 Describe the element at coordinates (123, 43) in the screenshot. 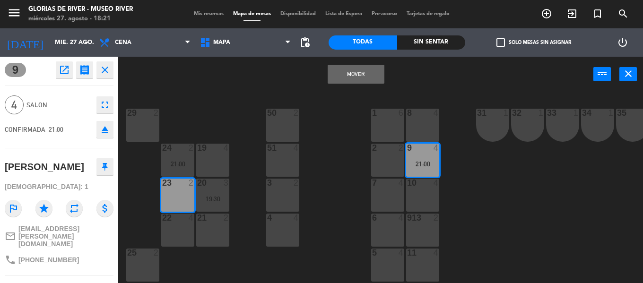

I see `span: Cena` at that location.